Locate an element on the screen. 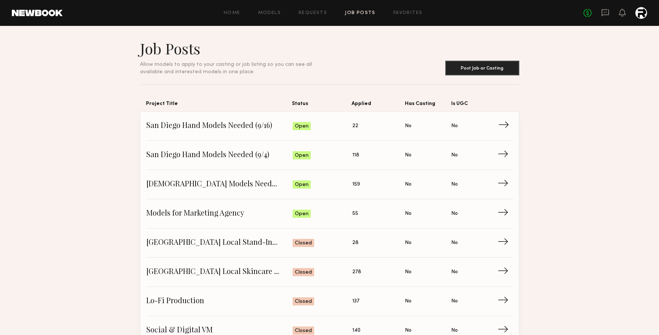  span: Status is located at coordinates (321, 106).